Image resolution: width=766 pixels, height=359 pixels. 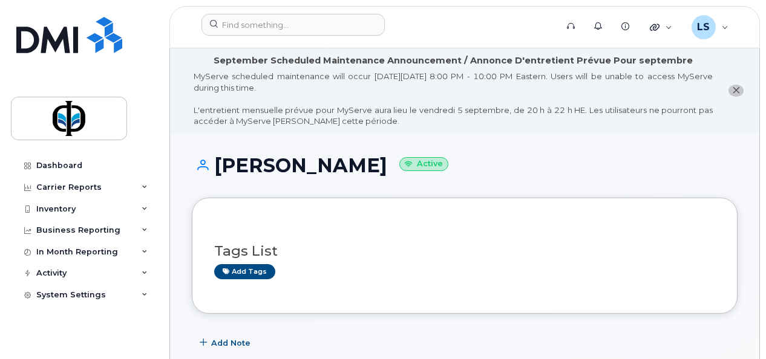 I want to click on div: September Scheduled Maintenance Announcement / Annonce D'entretient Prévue Pour septembre, so click(x=453, y=60).